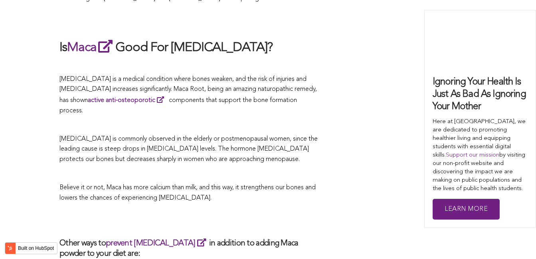  What do you see at coordinates (31, 249) in the screenshot?
I see `button: Built on HubSpot` at bounding box center [31, 249].